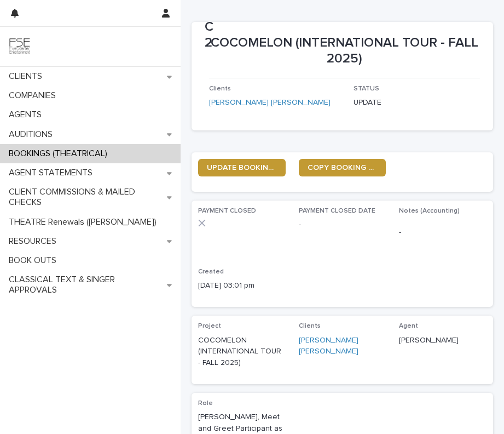  What do you see at coordinates (366, 89) in the screenshot?
I see `span: STATUS` at bounding box center [366, 89].